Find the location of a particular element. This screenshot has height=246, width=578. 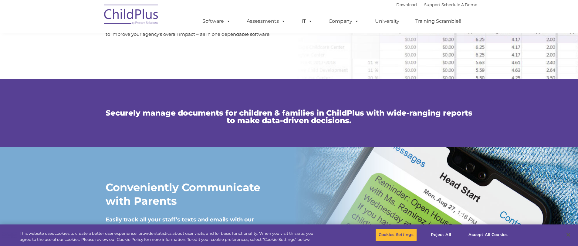

span: Securely manage documents for children & families in ChildPlus with wide-ranging reports to make ... is located at coordinates (289, 117).